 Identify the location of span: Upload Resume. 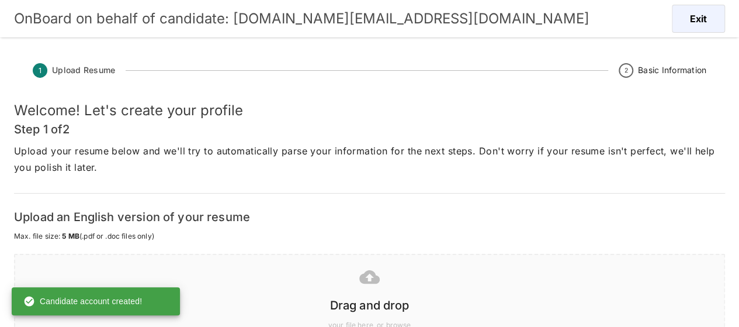
(84, 70).